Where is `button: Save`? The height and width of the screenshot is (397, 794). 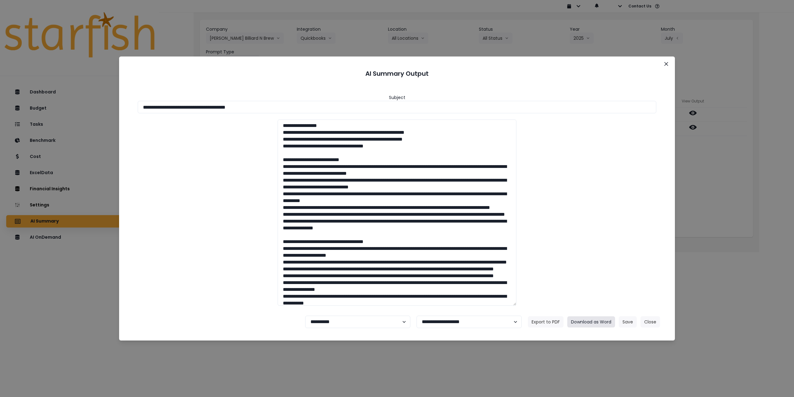 button: Save is located at coordinates (627, 322).